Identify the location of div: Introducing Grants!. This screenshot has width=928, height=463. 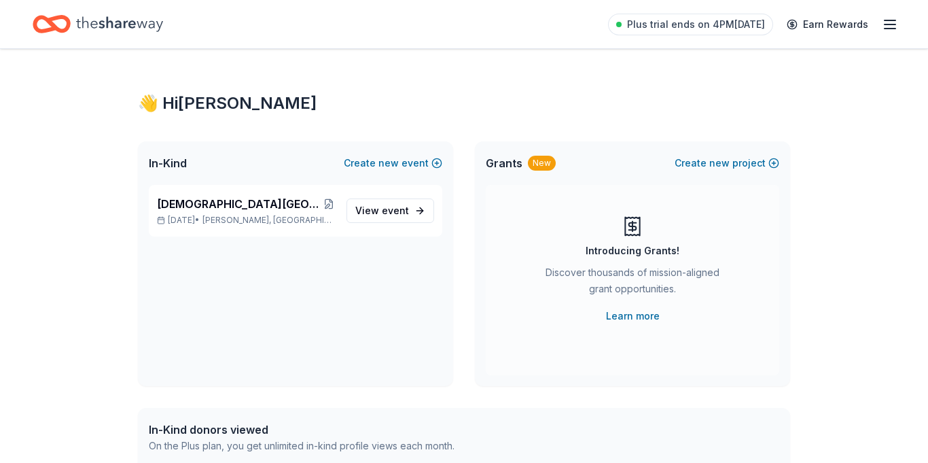
(633, 251).